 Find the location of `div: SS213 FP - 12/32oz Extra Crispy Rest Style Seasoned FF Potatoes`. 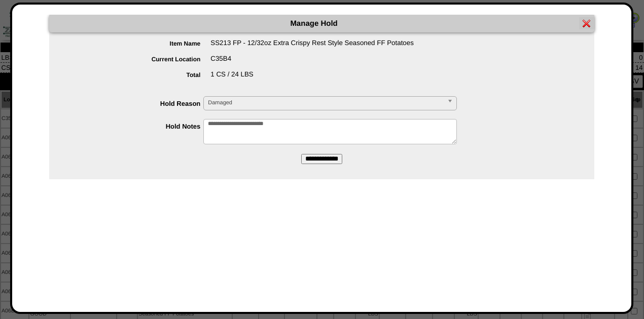

div: SS213 FP - 12/32oz Extra Crispy Rest Style Seasoned FF Potatoes is located at coordinates (332, 47).